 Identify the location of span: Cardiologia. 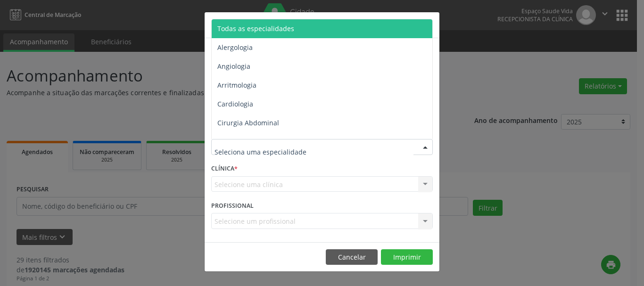
(235, 104).